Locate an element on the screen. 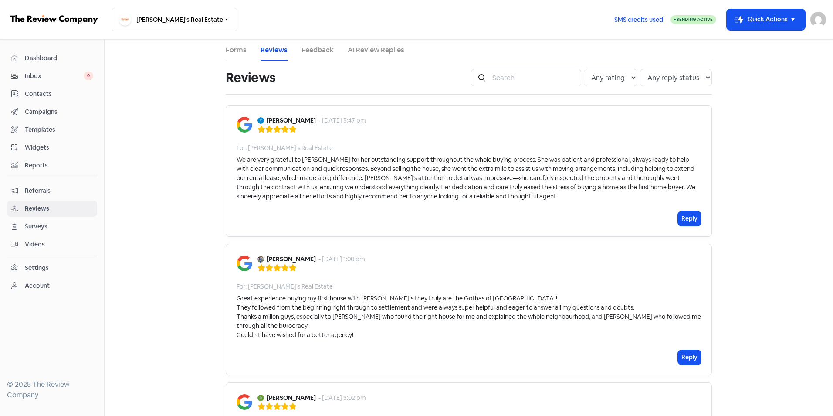 The height and width of the screenshot is (416, 833). a: Referrals is located at coordinates (52, 190).